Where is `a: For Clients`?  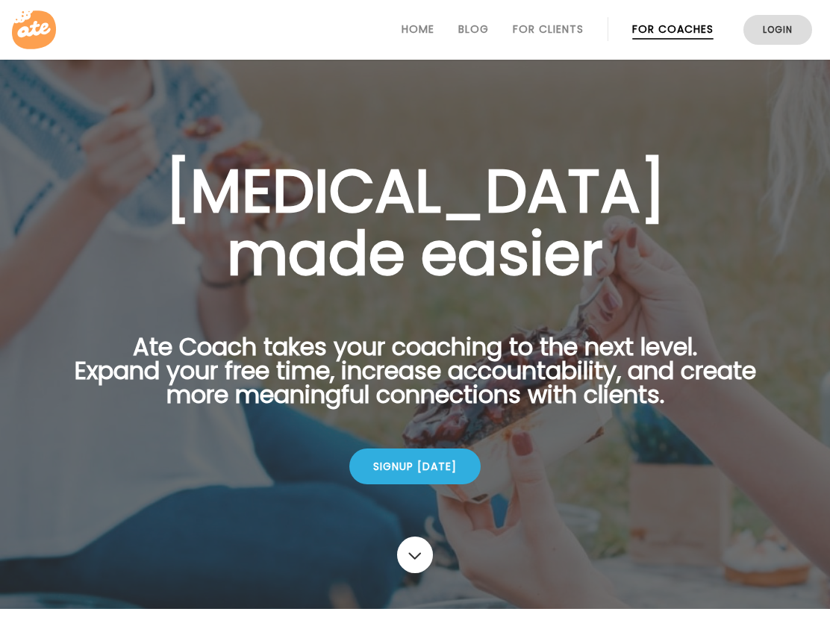
a: For Clients is located at coordinates (548, 29).